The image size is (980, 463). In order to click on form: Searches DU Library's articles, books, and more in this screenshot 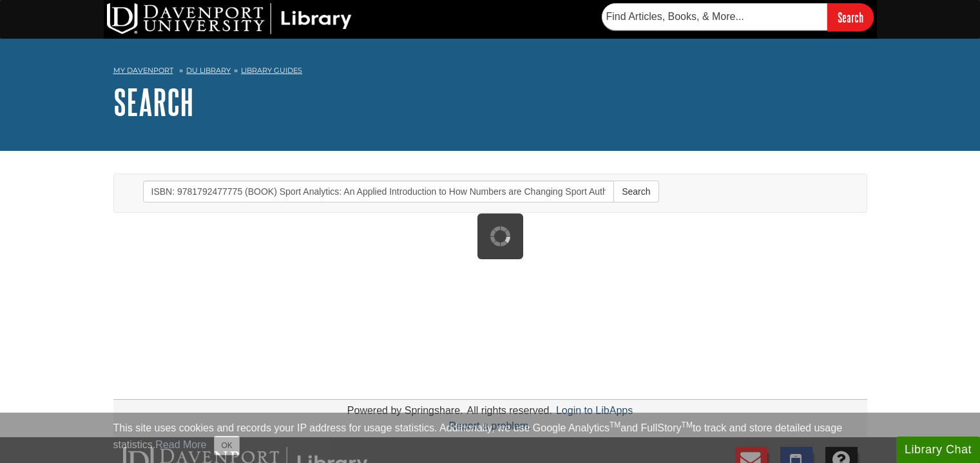, I will do `click(738, 17)`.